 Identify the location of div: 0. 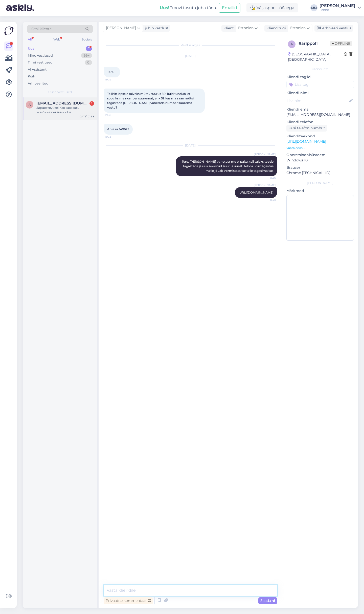
(88, 63).